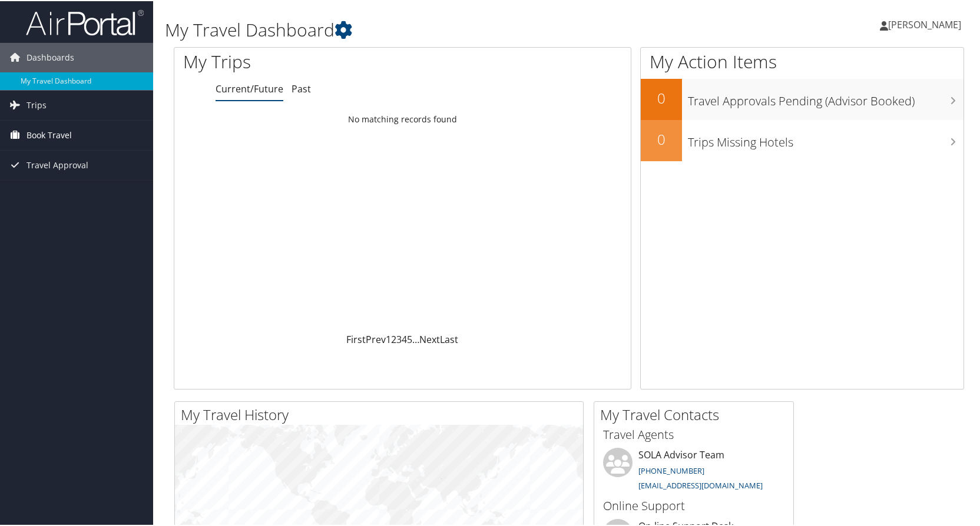 The width and height of the screenshot is (980, 526). What do you see at coordinates (429, 338) in the screenshot?
I see `a: Next` at bounding box center [429, 338].